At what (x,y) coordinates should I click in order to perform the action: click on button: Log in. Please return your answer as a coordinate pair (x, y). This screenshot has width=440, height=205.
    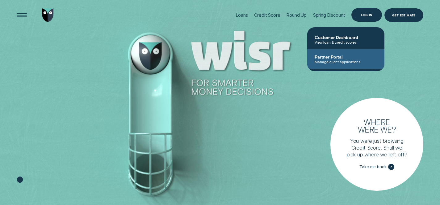
    Looking at the image, I should click on (367, 15).